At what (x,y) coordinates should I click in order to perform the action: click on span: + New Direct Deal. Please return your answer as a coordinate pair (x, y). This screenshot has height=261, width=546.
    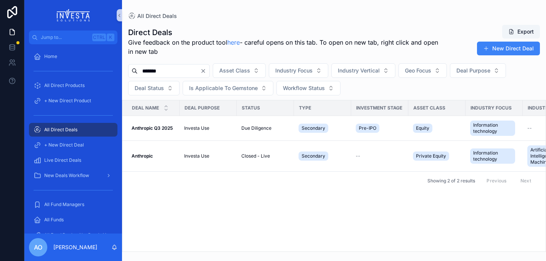
    Looking at the image, I should click on (64, 145).